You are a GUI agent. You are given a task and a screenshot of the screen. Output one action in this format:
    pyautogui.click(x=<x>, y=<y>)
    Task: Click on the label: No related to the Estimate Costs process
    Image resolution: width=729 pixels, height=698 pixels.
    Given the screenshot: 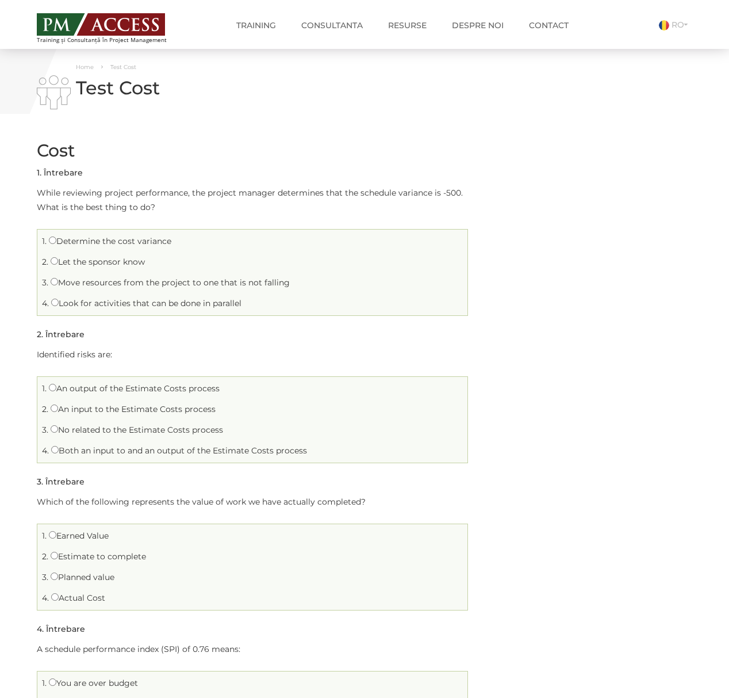 What is the action you would take?
    pyautogui.click(x=137, y=430)
    